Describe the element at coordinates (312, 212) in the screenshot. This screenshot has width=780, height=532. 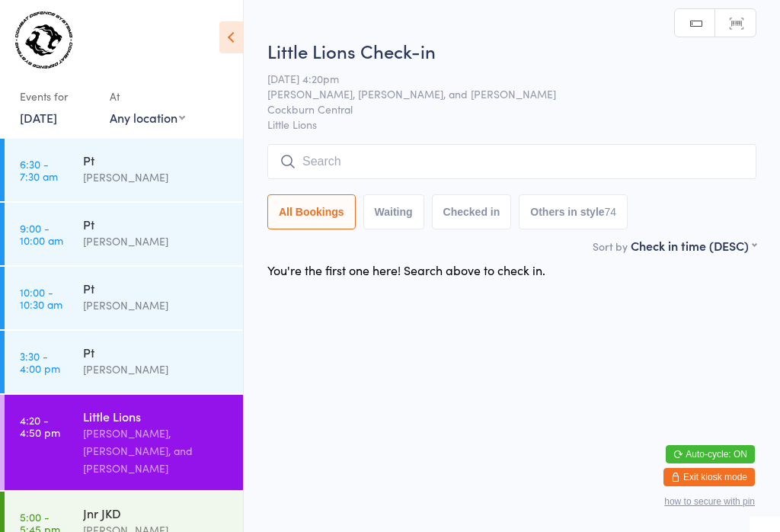
I see `button: All Bookings` at that location.